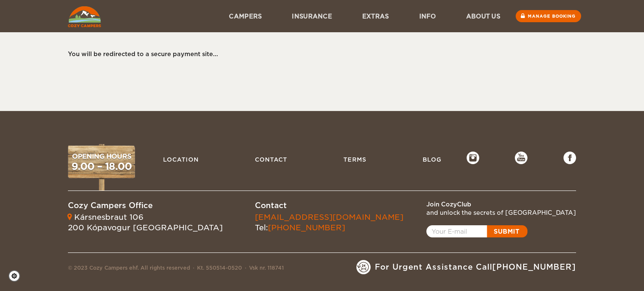  What do you see at coordinates (475, 267) in the screenshot?
I see `span: For Urgent Assistance Call` at bounding box center [475, 267].